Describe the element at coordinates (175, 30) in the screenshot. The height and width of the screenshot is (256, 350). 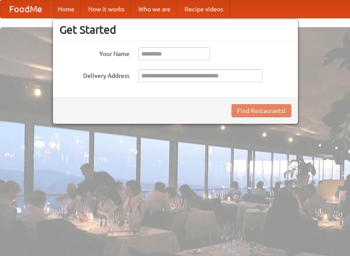
I see `h3: Get Started` at that location.